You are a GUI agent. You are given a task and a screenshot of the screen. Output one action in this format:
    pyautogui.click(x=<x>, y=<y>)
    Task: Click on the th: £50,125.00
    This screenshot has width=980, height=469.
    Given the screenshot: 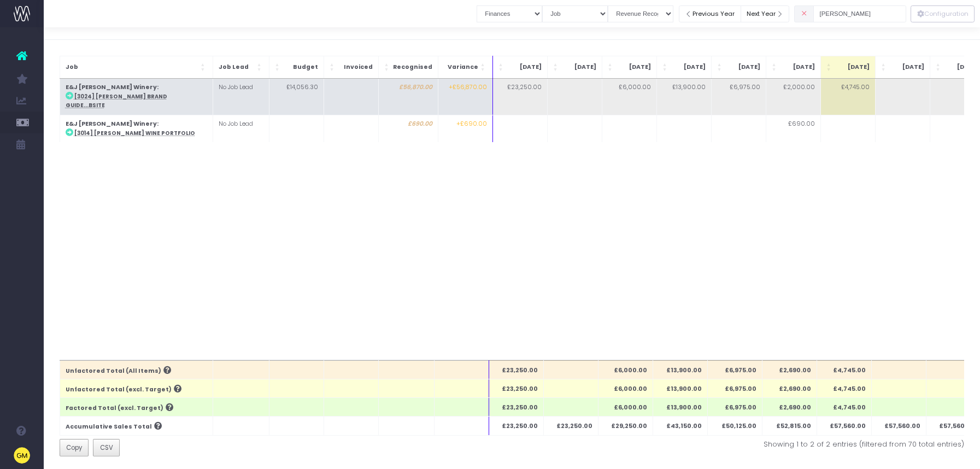 What is the action you would take?
    pyautogui.click(x=735, y=426)
    